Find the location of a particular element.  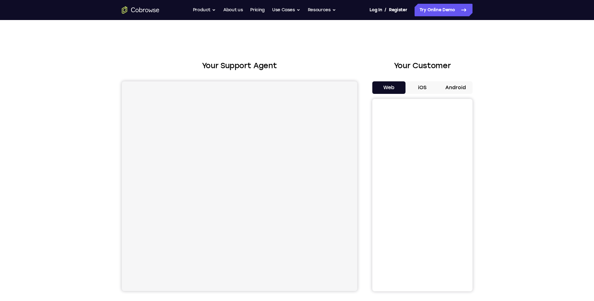

a: Go to the home page is located at coordinates (141, 10).